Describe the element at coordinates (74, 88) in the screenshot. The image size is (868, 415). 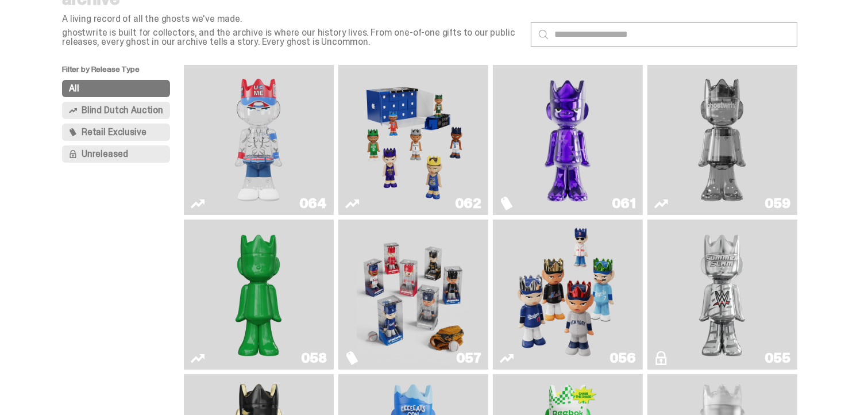
I see `span: All` at that location.